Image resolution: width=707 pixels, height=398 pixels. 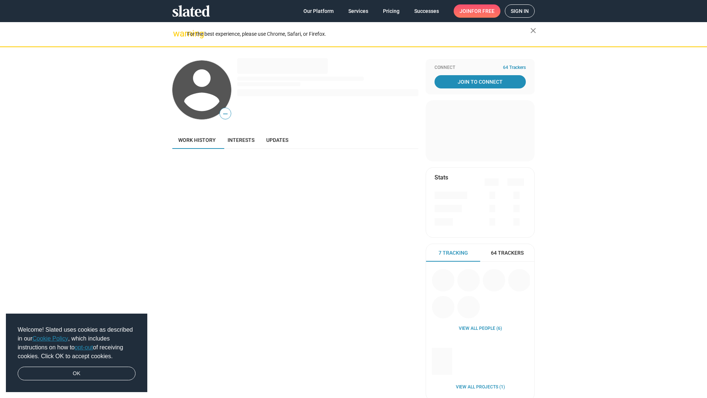 What do you see at coordinates (520, 11) in the screenshot?
I see `a: Sign in` at bounding box center [520, 11].